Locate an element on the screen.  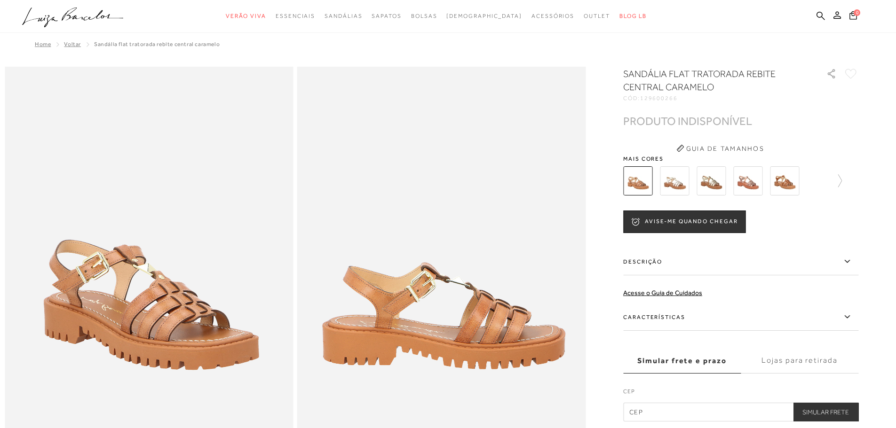
span: Verão Viva is located at coordinates (246, 16).